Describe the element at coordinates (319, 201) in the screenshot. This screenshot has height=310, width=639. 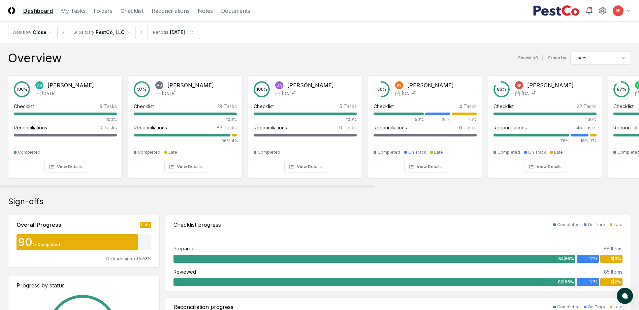
I see `div: Sign-offs` at that location.